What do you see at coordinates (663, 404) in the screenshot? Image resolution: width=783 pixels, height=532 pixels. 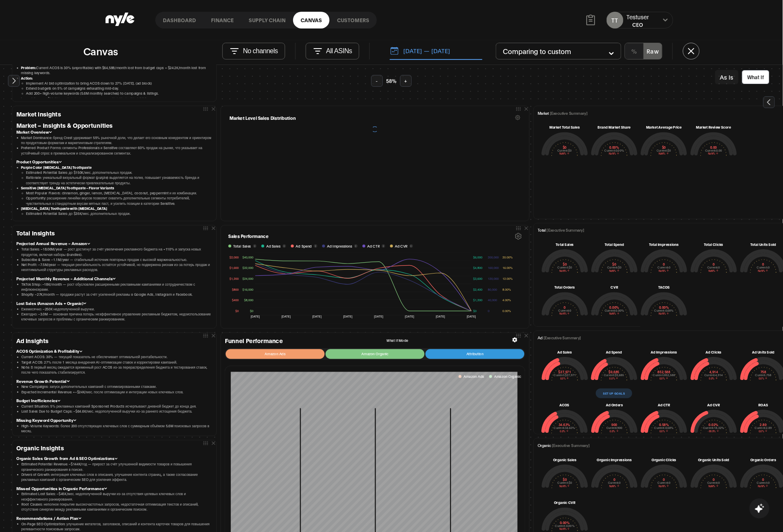 I see `div: Ad CTR` at bounding box center [663, 404].